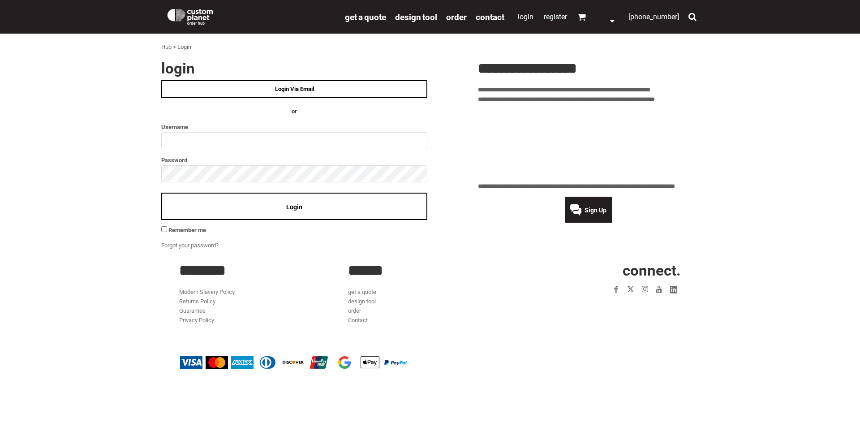  I want to click on label: Password, so click(294, 160).